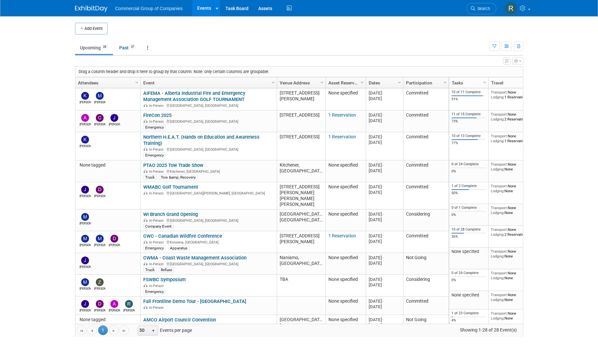  Describe the element at coordinates (468, 320) in the screenshot. I see `div: 4%` at that location.